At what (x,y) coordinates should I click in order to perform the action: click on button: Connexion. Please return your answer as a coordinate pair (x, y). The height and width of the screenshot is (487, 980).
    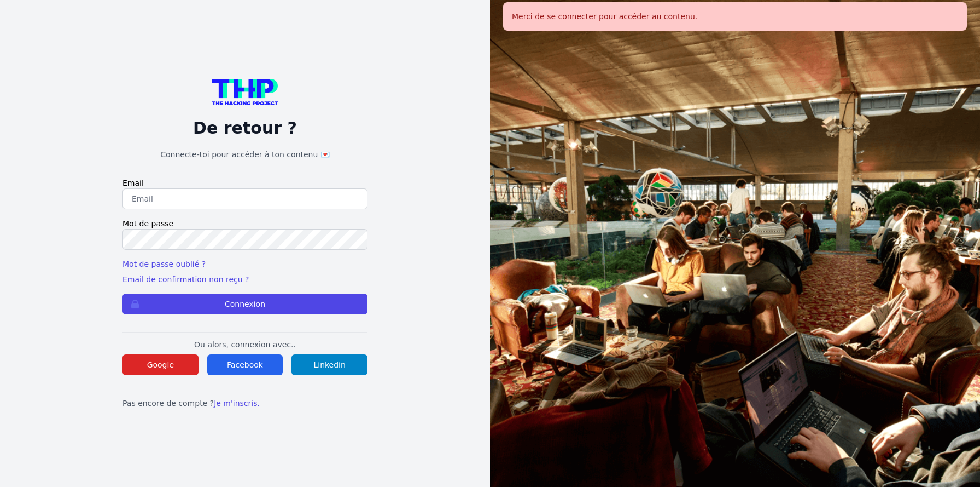
    Looking at the image, I should click on (245, 304).